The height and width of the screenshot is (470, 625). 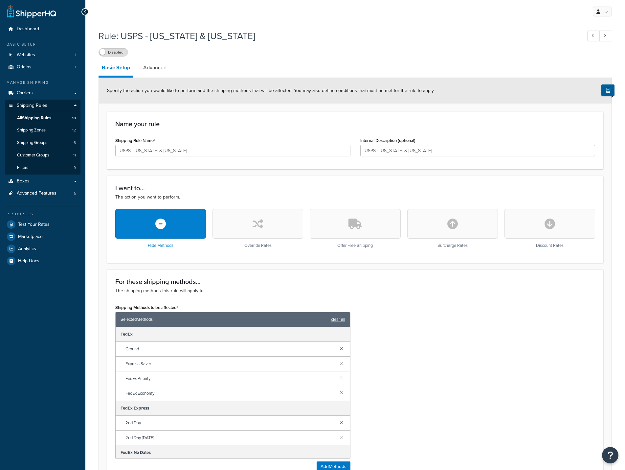 What do you see at coordinates (388, 140) in the screenshot?
I see `label: Internal Description (optional)` at bounding box center [388, 140].